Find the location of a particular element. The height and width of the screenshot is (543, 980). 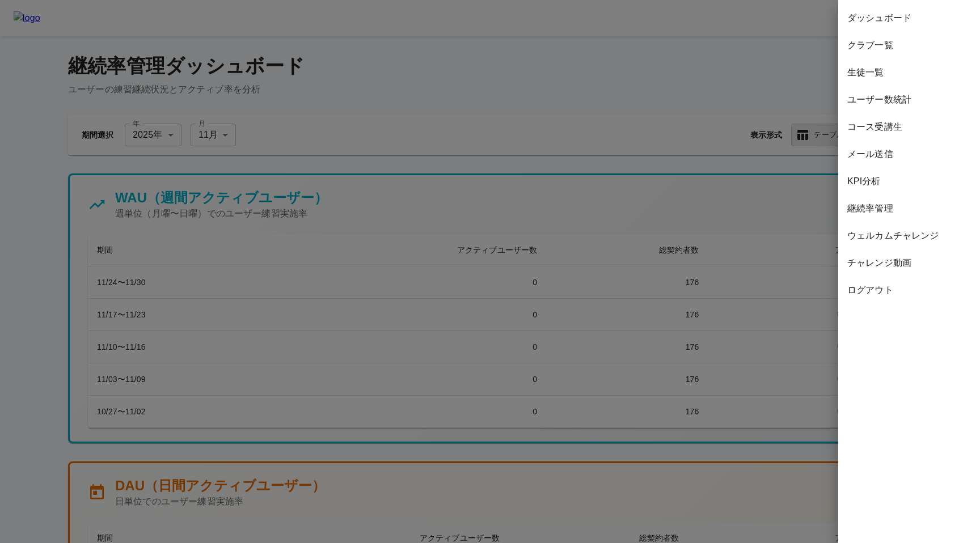

div: ログアウト is located at coordinates (909, 290).